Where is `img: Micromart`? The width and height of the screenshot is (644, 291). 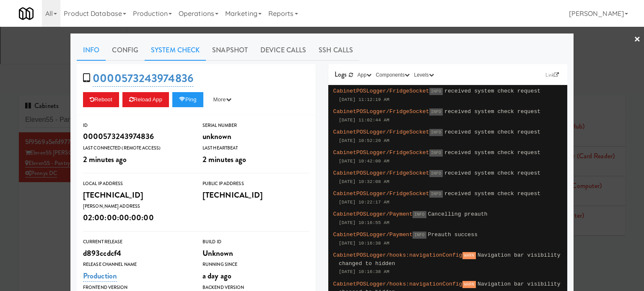
img: Micromart is located at coordinates (26, 13).